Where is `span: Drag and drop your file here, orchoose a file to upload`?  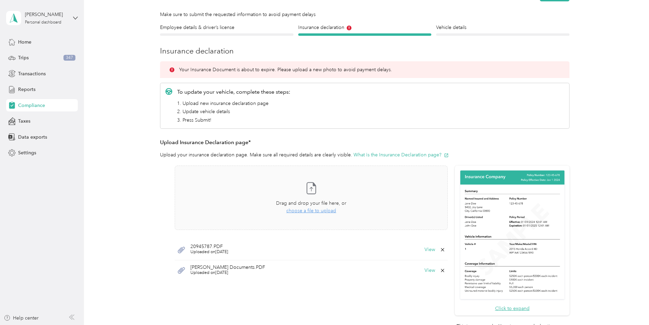 span: Drag and drop your file here, orchoose a file to upload is located at coordinates (311, 198).